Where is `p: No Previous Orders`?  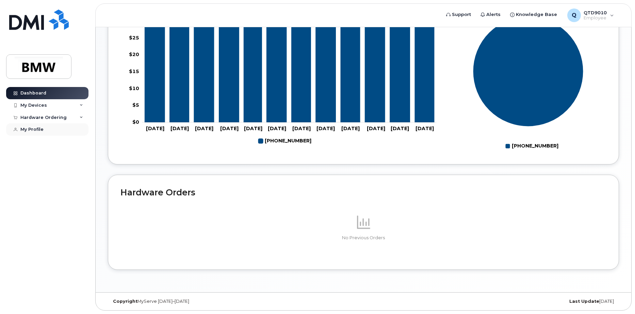
p: No Previous Orders is located at coordinates (363, 238).